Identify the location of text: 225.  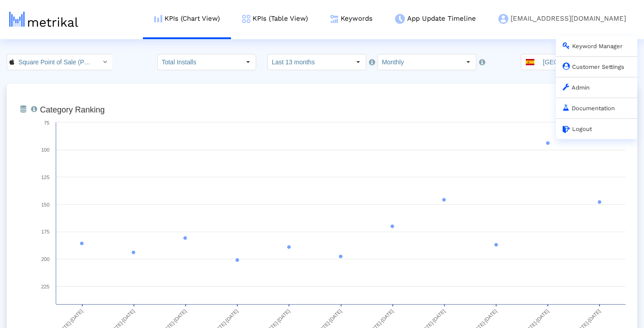
(45, 286).